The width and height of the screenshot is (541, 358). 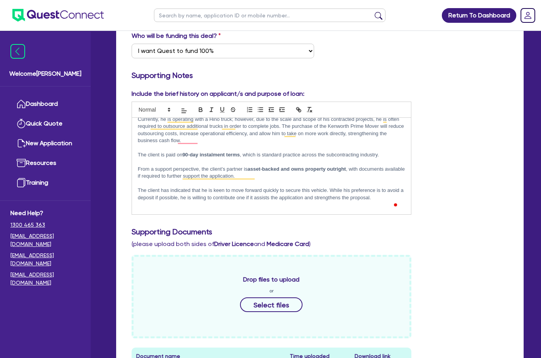 I want to click on input: Search by name, application ID or mobile number..., so click(x=270, y=15).